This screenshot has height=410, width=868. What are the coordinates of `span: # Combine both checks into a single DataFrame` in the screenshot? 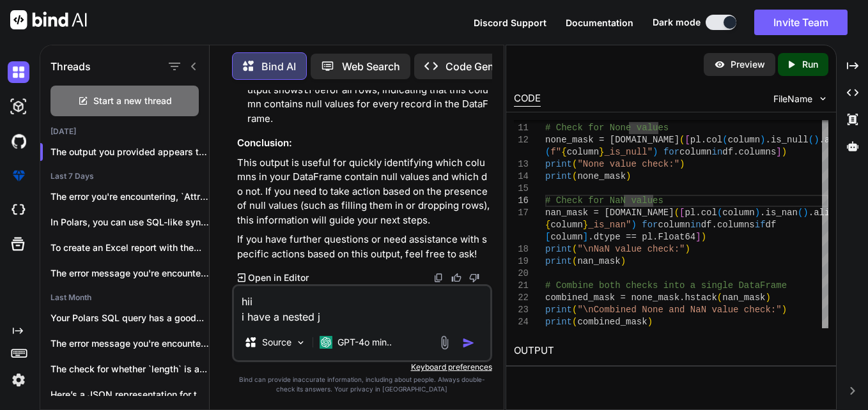 It's located at (666, 286).